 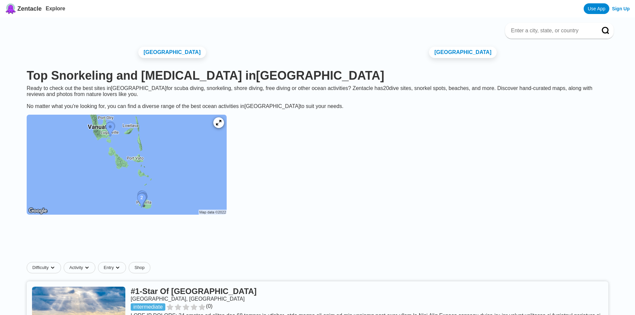 I want to click on span: Difficulty, so click(x=40, y=268).